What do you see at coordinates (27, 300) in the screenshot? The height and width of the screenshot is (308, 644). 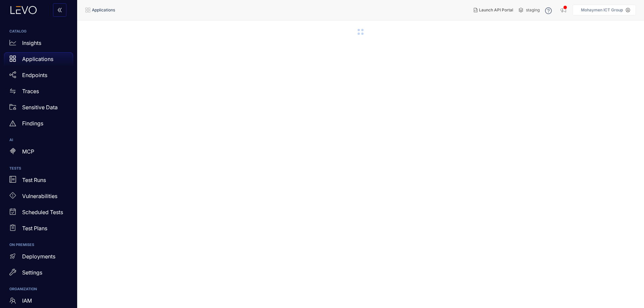 I see `p: IAM` at bounding box center [27, 300].